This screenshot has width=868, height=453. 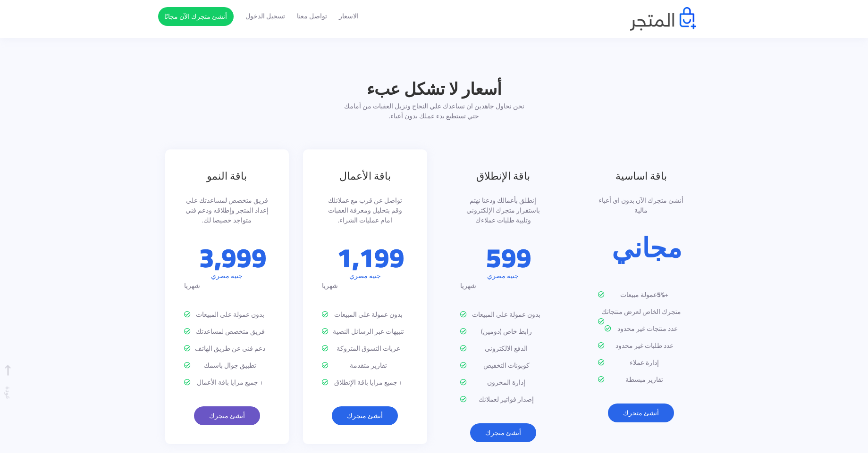 What do you see at coordinates (371, 257) in the screenshot?
I see `p: 1,199` at bounding box center [371, 257].